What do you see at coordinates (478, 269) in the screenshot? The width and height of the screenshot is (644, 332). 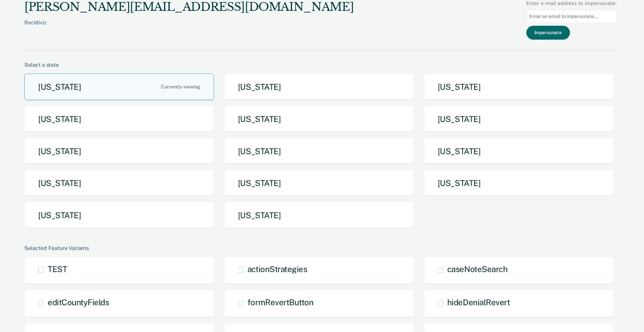 I see `span: caseNoteSearch` at bounding box center [478, 269].